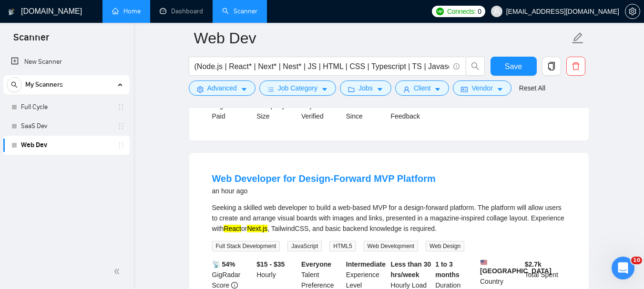 This screenshot has width=644, height=289. Describe the element at coordinates (389, 219) in the screenshot. I see `div: Seeking a skilled web developer to build a web-based MVP for a design-forward platform. The platf...` at that location.